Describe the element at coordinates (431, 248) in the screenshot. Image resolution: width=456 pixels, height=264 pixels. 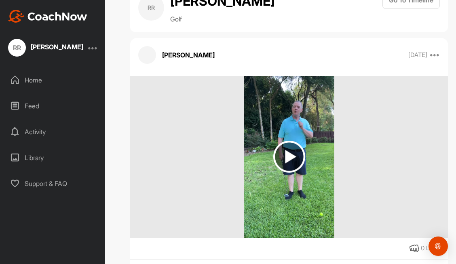
I see `div: 0 Likes` at that location.